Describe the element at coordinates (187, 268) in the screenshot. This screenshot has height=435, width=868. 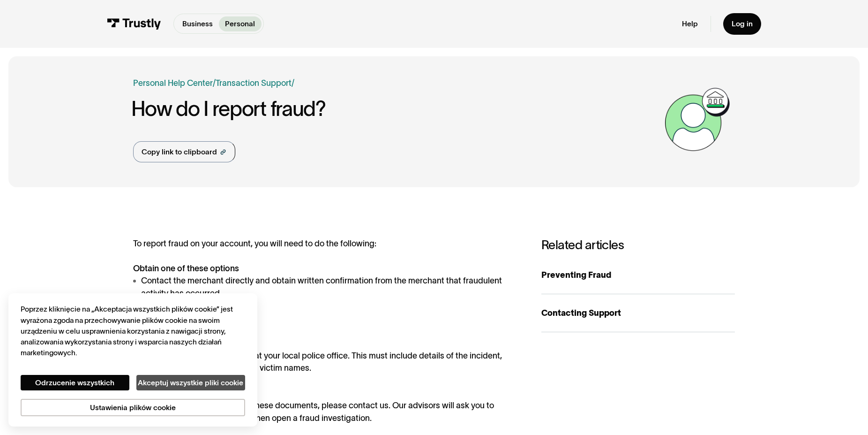
I see `strong: Obtain one of these options` at that location.